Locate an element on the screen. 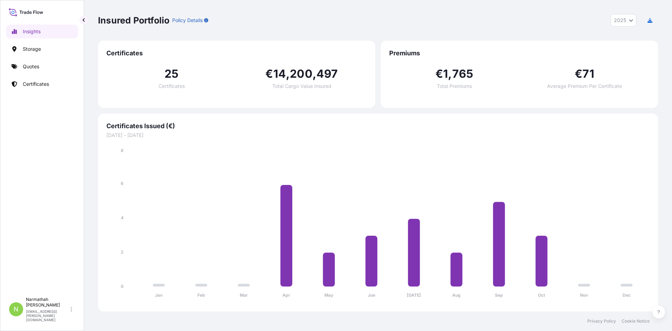 This screenshot has width=672, height=331. a: Privacy Policy is located at coordinates (601, 321).